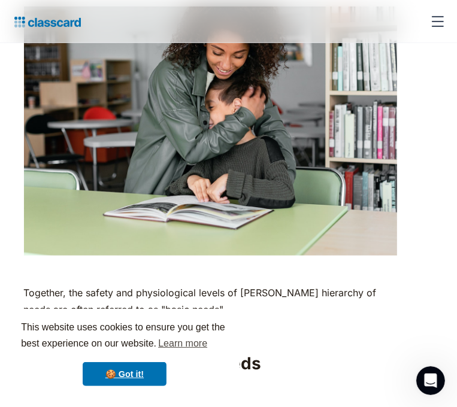 The image size is (457, 407). I want to click on img: A teacher hugging a student in the classroom, so click(210, 131).